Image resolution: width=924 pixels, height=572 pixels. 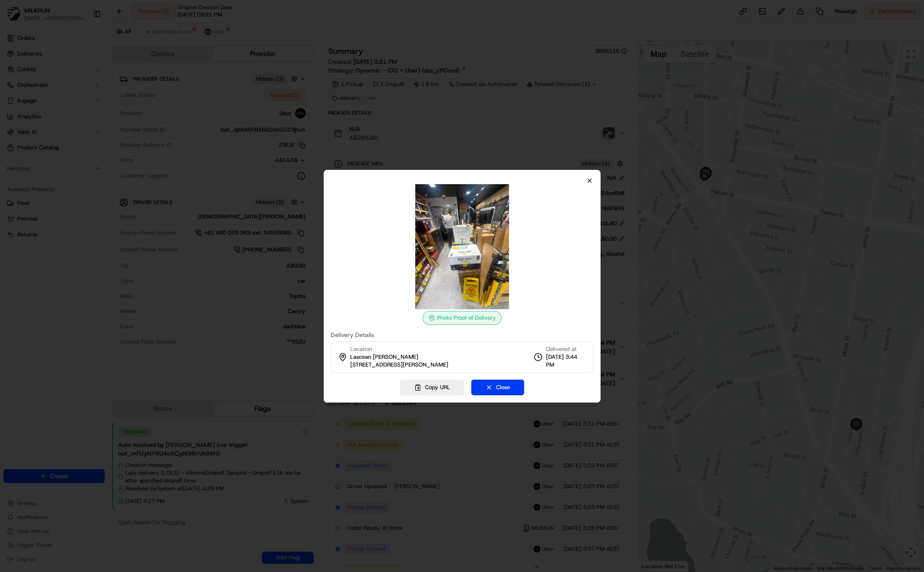 I want to click on img: Nash, so click(x=17, y=17).